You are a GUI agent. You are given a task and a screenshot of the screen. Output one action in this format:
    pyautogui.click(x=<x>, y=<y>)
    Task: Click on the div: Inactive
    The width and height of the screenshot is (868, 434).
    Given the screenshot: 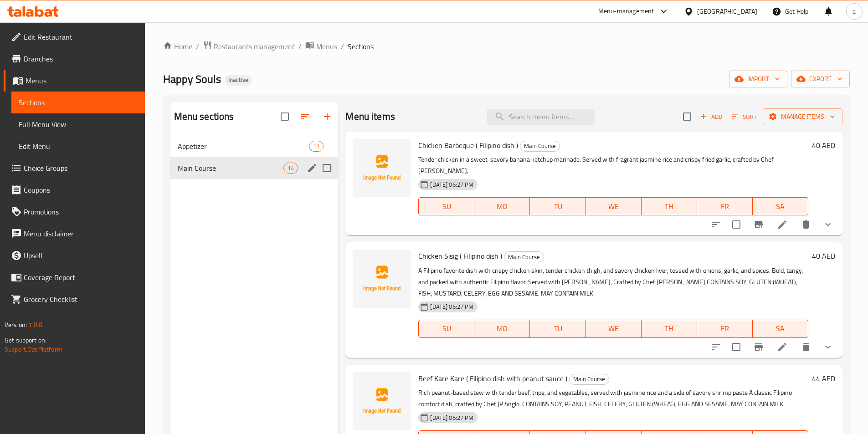 What is the action you would take?
    pyautogui.click(x=238, y=80)
    